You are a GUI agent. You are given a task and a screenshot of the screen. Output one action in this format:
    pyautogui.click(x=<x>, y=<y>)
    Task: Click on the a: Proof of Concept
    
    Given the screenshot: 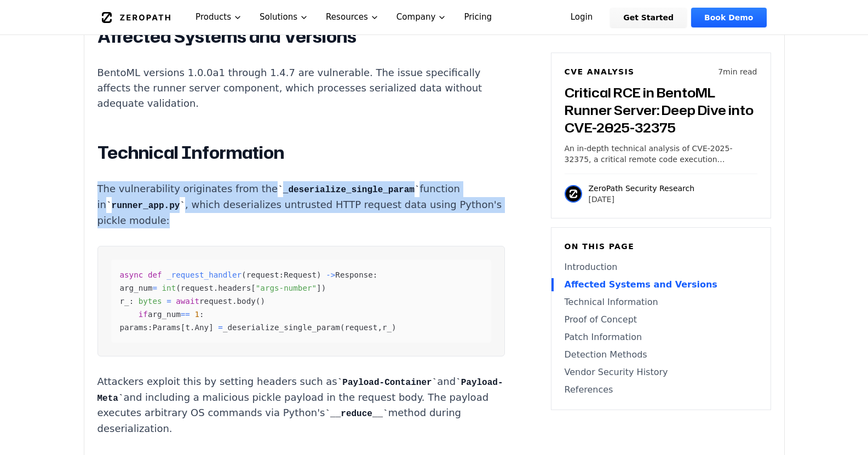 What is the action you would take?
    pyautogui.click(x=661, y=320)
    